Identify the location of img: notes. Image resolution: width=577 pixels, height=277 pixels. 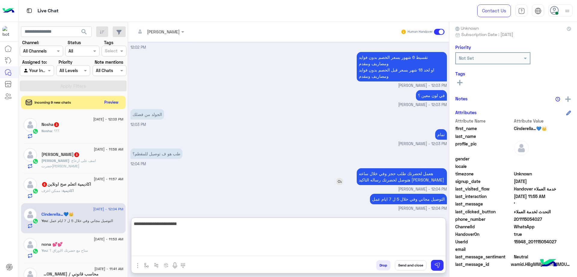
(557, 99).